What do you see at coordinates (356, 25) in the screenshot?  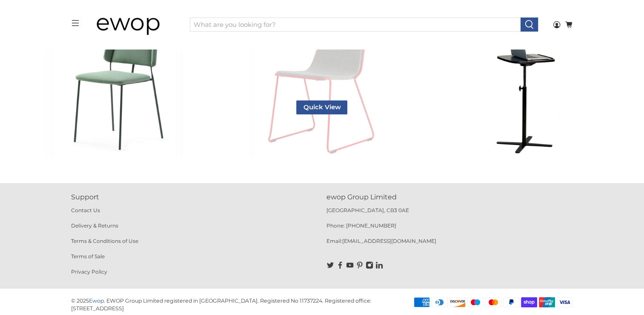 I see `input: What are you looking for?` at bounding box center [356, 25].